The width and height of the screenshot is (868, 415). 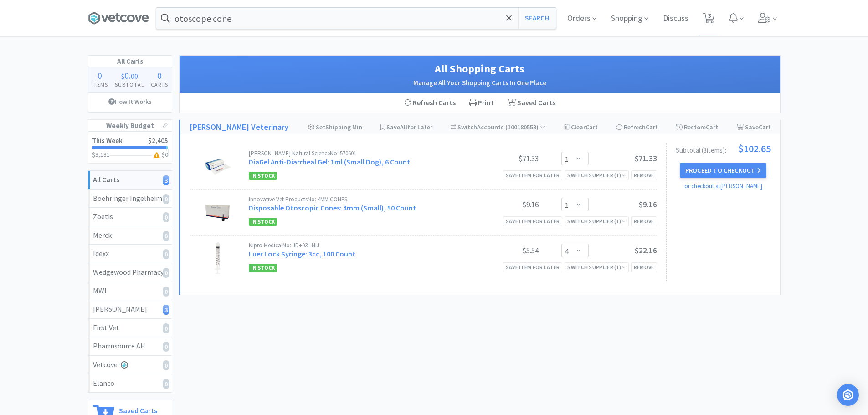 What do you see at coordinates (409, 127) in the screenshot?
I see `span: Save for Later` at bounding box center [409, 127].